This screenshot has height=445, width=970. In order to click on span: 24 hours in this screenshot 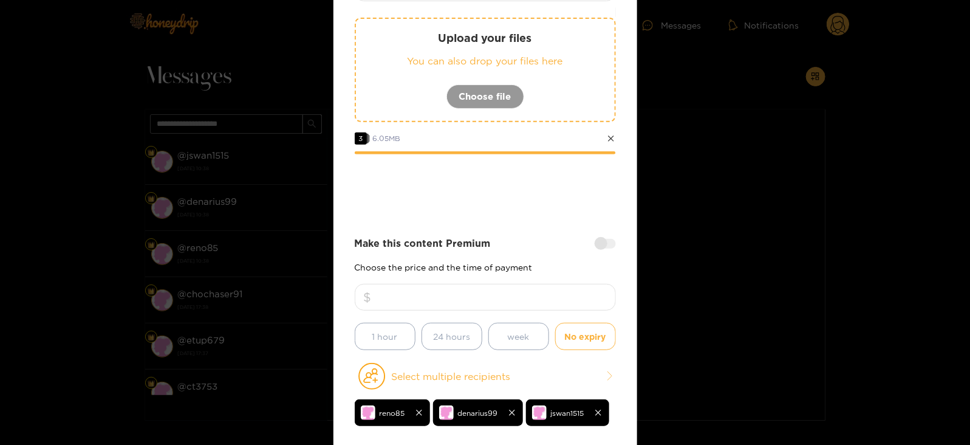, I will do `click(451, 336)`.